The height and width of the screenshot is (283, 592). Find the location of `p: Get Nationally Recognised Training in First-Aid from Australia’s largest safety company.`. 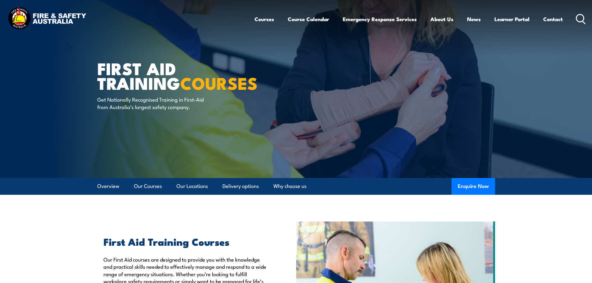

p: Get Nationally Recognised Training in First-Aid from Australia’s largest safety company. is located at coordinates (154, 103).